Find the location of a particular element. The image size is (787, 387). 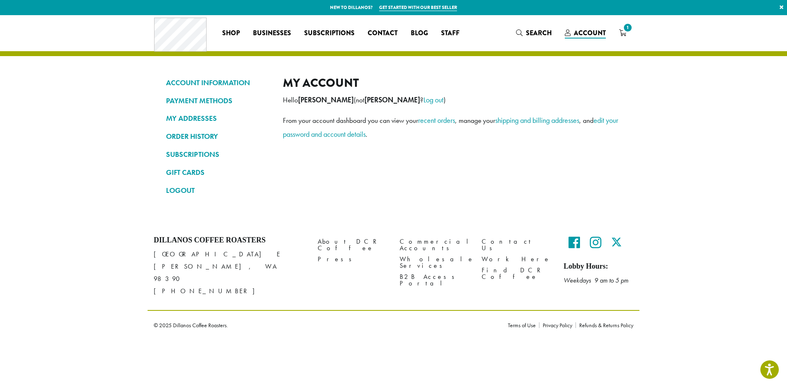

a: LOGOUT is located at coordinates (218, 191).